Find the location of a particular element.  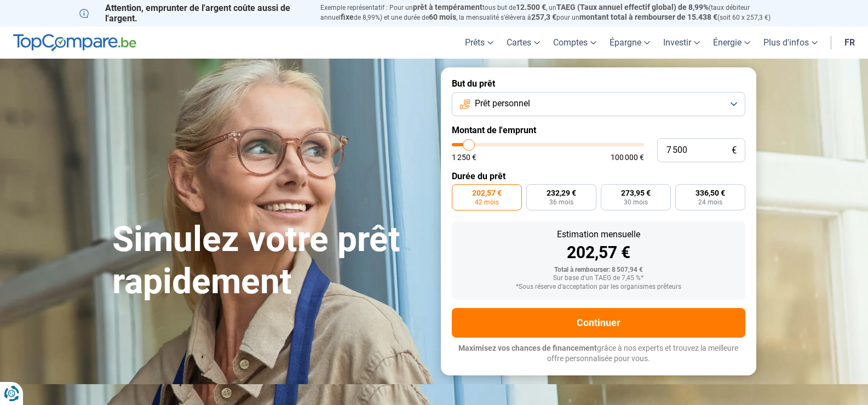

span: 202,57 € is located at coordinates (487, 193).